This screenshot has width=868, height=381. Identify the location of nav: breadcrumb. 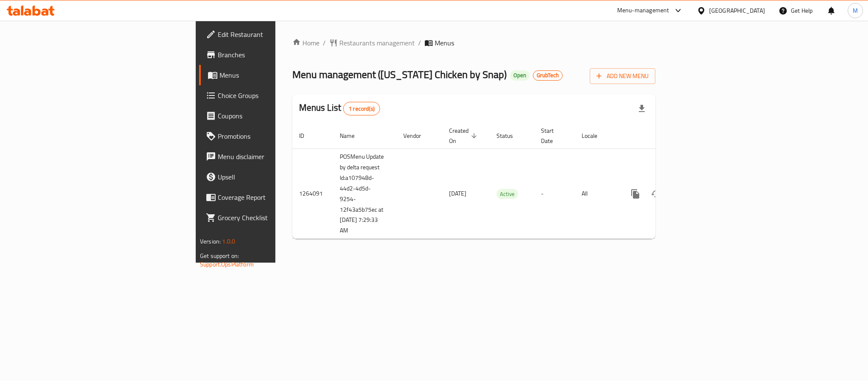
(474, 43).